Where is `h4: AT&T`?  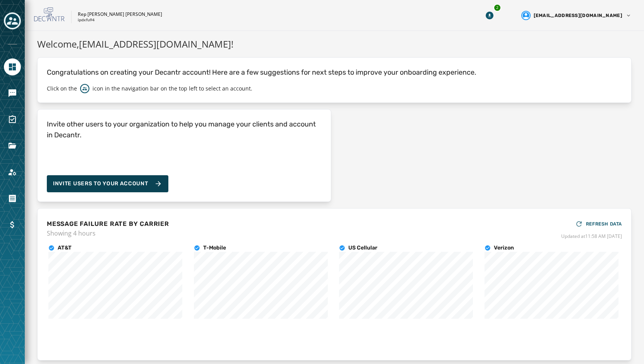
h4: AT&T is located at coordinates (65, 248).